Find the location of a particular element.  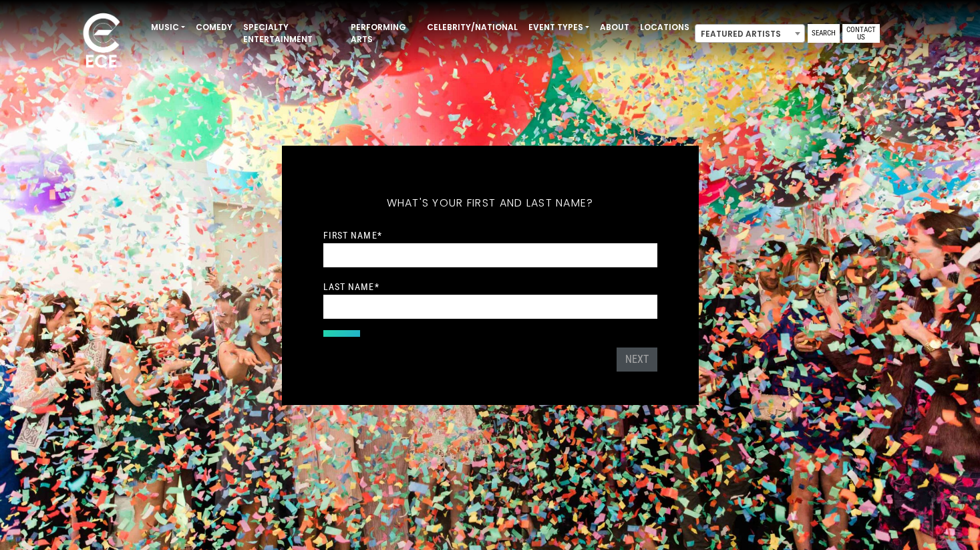

a: Performing Arts is located at coordinates (383, 34).